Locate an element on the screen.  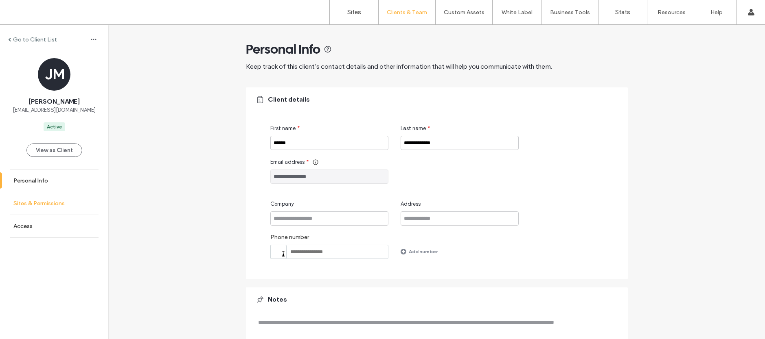
input: Company is located at coordinates (329, 219).